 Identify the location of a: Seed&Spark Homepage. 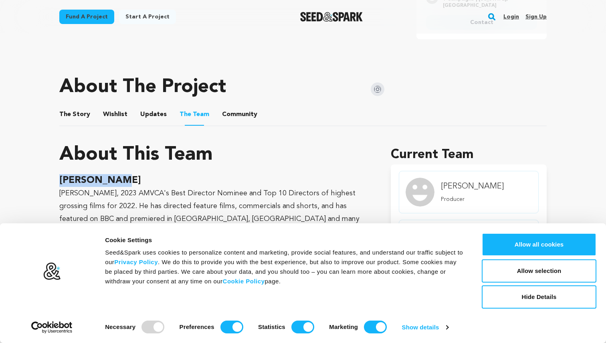
(331, 17).